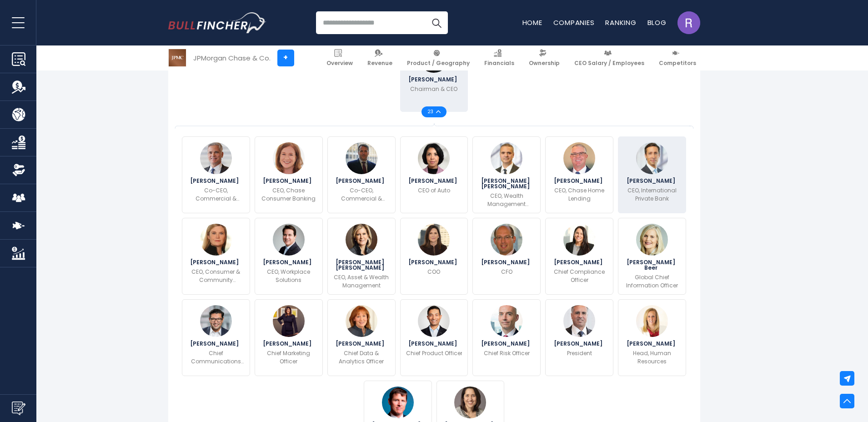  Describe the element at coordinates (434, 240) in the screenshot. I see `img: Jennifer Piepszak` at that location.